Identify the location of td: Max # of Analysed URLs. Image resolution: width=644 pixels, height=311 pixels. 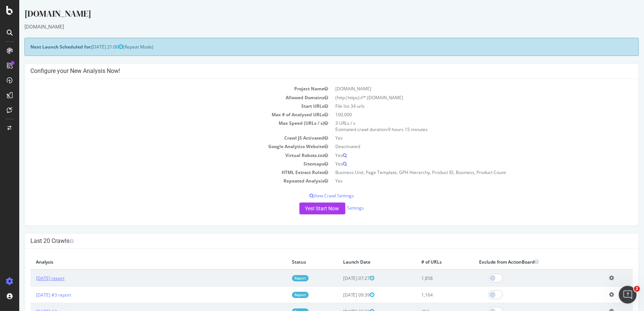
(162, 114).